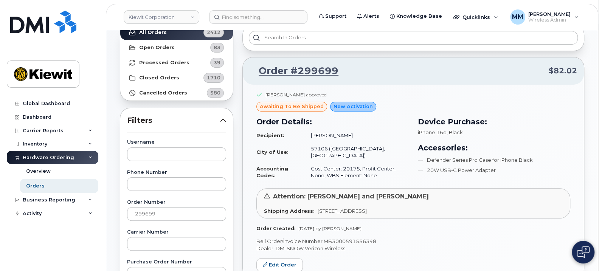 This screenshot has width=602, height=271. What do you see at coordinates (432, 132) in the screenshot?
I see `span: iPhone 16e` at bounding box center [432, 132].